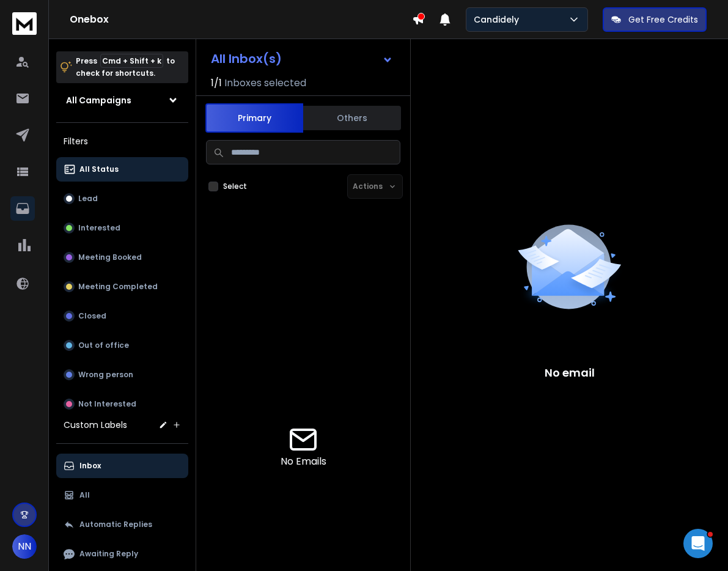 This screenshot has width=728, height=571. What do you see at coordinates (24, 547) in the screenshot?
I see `button: NN` at bounding box center [24, 547].